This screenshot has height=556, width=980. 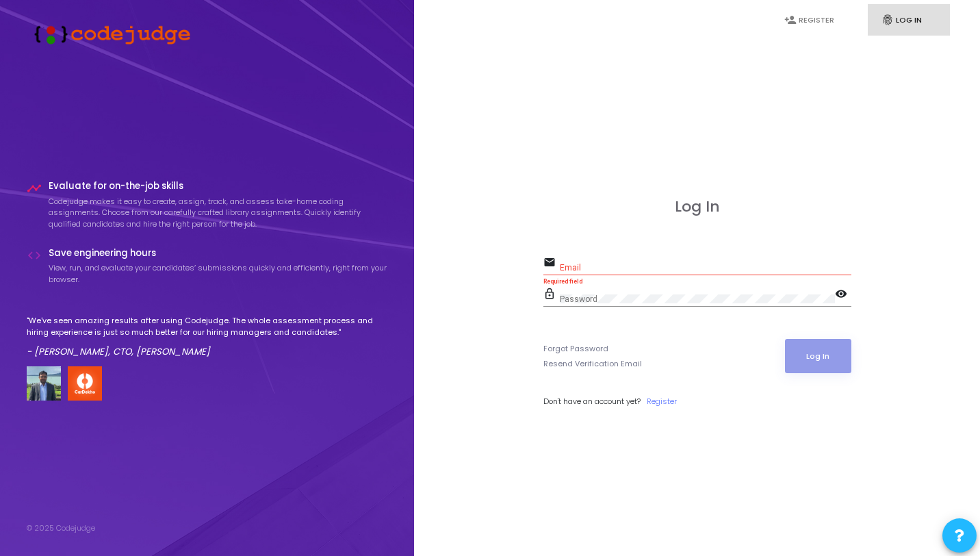 What do you see at coordinates (552, 295) in the screenshot?
I see `mat-icon: lock_outline` at bounding box center [552, 295].